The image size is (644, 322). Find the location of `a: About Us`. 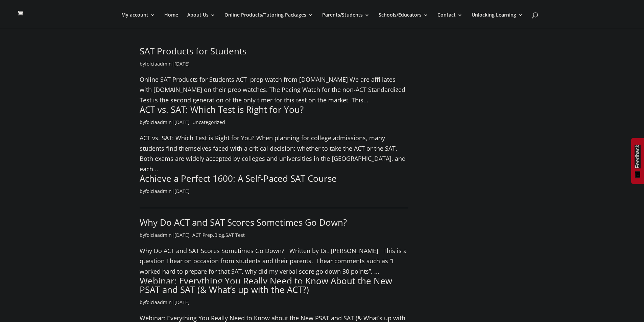

a: About Us is located at coordinates (201, 20).